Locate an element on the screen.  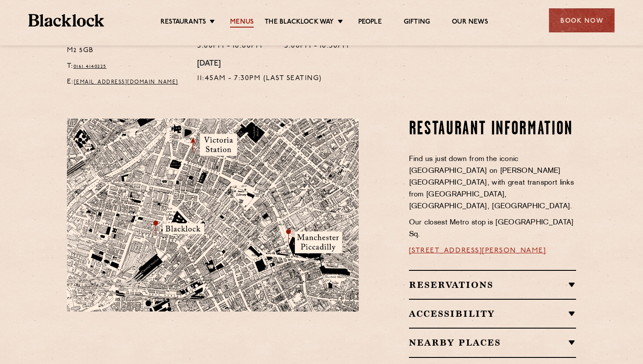
p: E: is located at coordinates (126, 83).